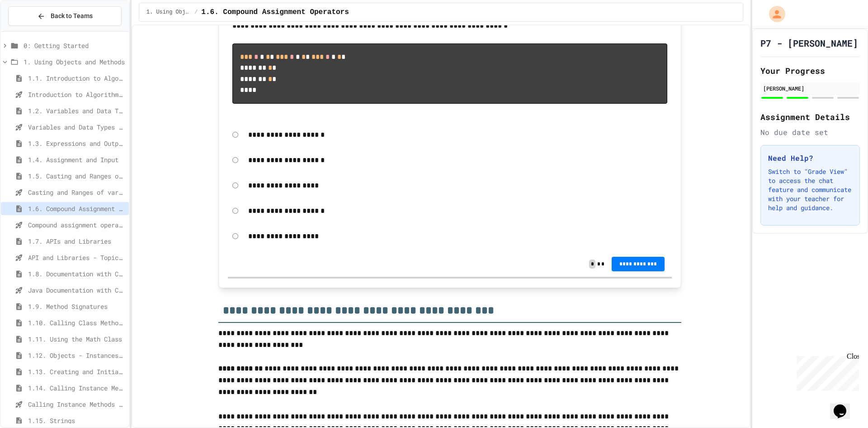  I want to click on span: Introduction to Algorithms, Programming, and Compilers, so click(77, 94).